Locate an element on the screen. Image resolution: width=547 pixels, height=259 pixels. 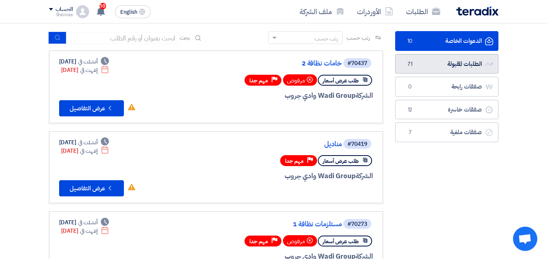
a: الأوردرات is located at coordinates (375, 11).